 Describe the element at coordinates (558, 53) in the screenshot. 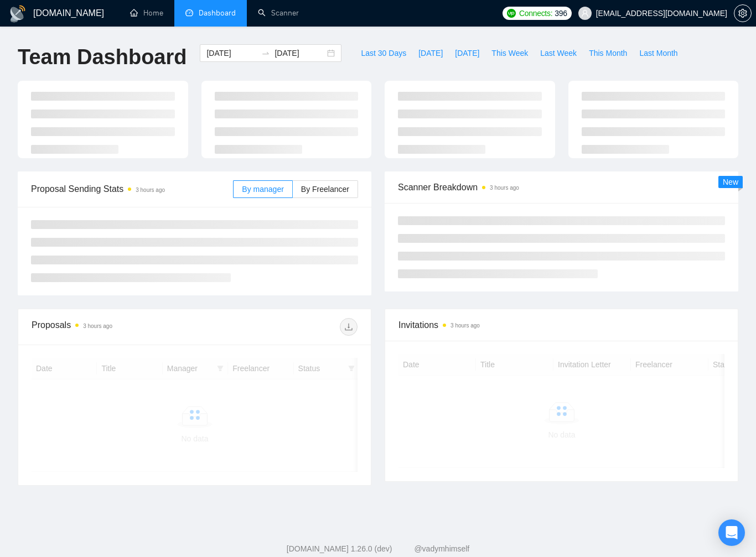

I see `span: Last Week` at that location.